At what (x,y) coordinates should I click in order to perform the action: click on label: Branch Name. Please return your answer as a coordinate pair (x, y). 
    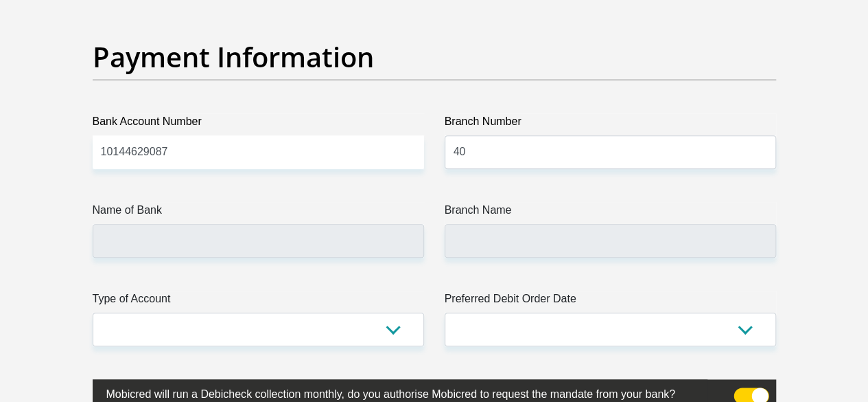
    Looking at the image, I should click on (610, 213).